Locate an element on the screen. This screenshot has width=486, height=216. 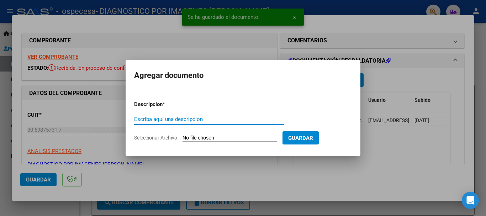
p: Descripcion is located at coordinates (167, 104).